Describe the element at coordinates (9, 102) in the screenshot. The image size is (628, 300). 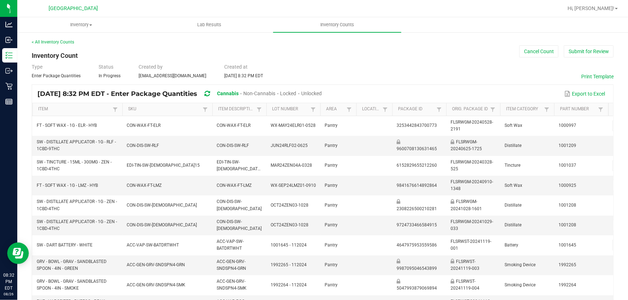
I see `inline-svg: Reports` at that location.